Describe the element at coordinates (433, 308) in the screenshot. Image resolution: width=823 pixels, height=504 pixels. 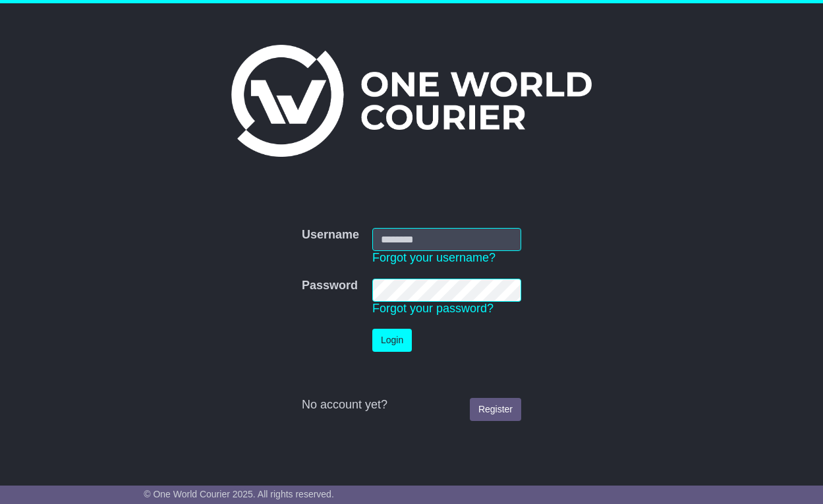
I see `a: Forgot your password?` at that location.